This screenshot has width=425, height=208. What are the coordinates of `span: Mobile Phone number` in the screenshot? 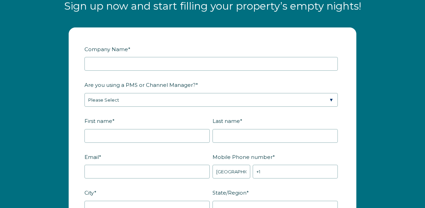 It's located at (243, 157).